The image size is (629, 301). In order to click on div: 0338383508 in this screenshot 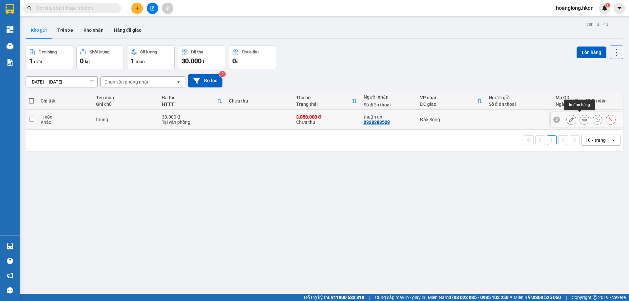, I will do `click(377, 122)`.